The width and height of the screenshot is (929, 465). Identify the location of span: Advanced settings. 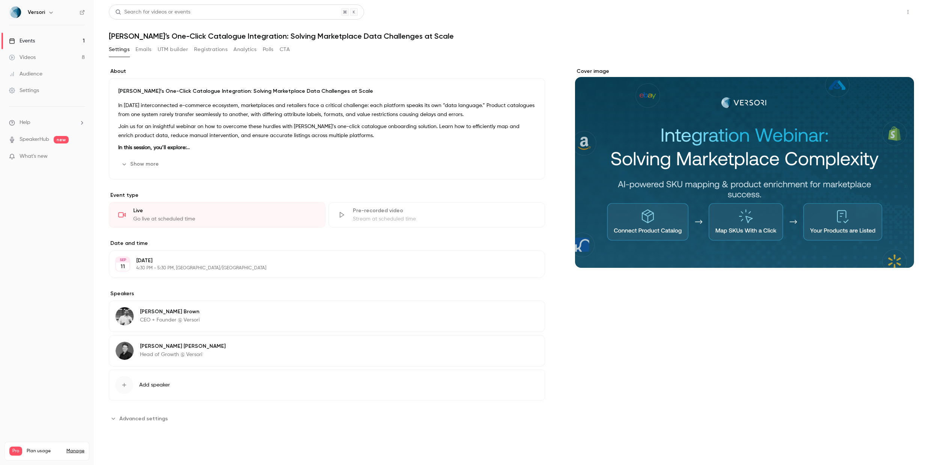
(143, 418).